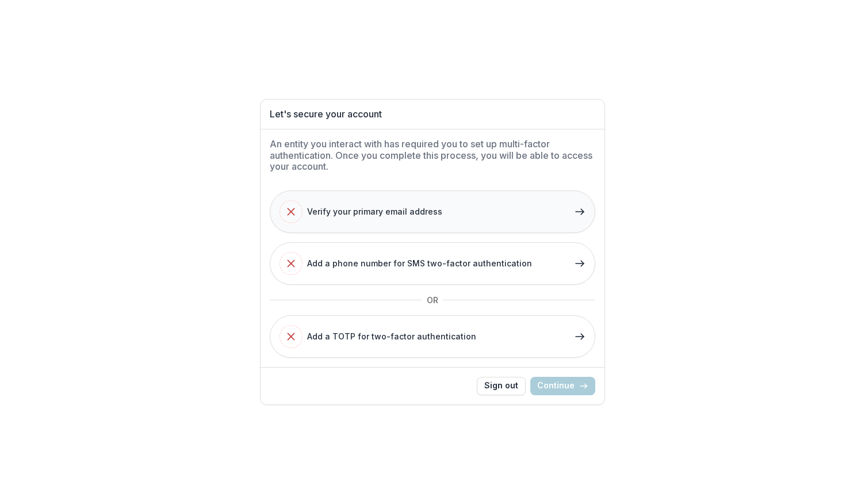 The height and width of the screenshot is (504, 865). I want to click on button: Add a phone number for SMS two-factor authentication, so click(432, 264).